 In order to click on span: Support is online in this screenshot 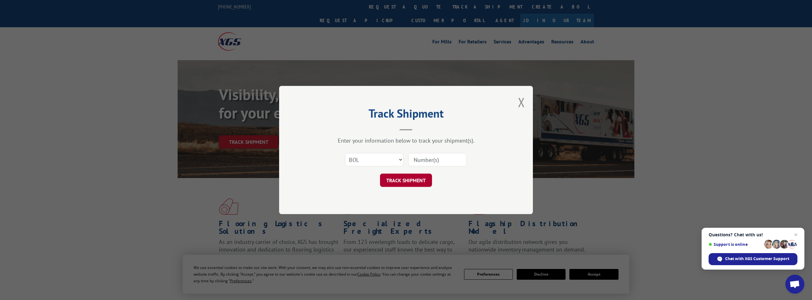, I will do `click(735, 244)`.